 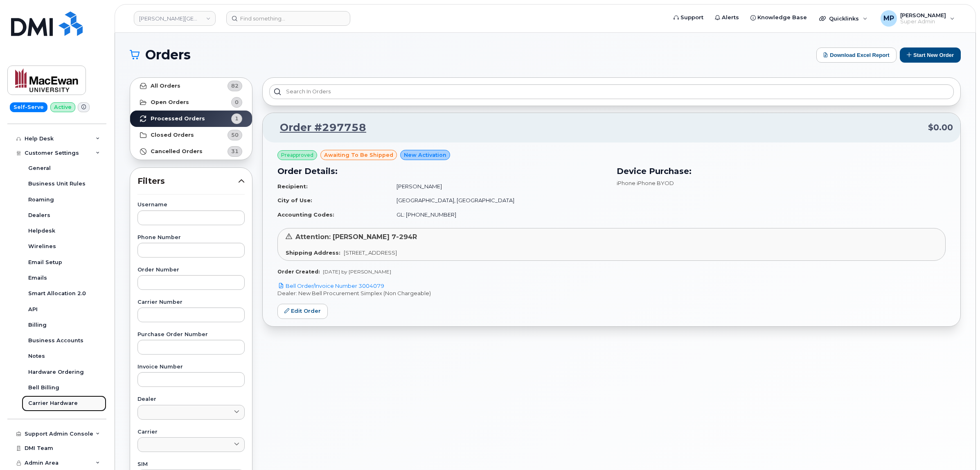 I want to click on a: Processed Orders1, so click(x=191, y=119).